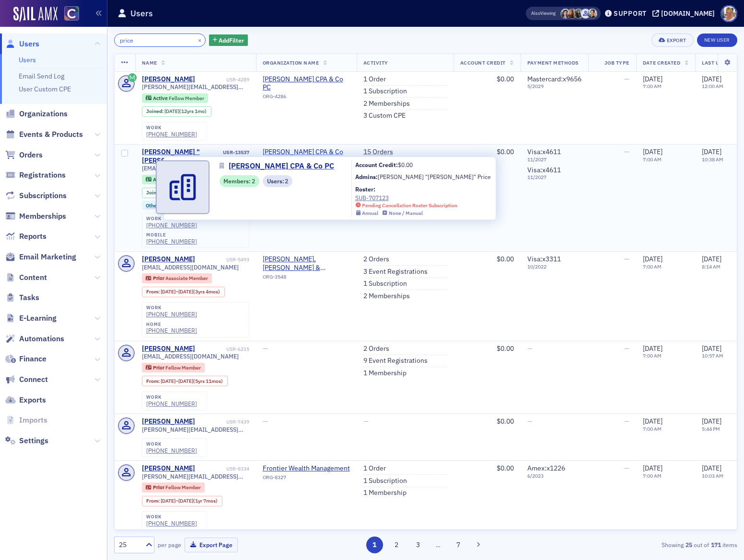 The width and height of the screenshot is (744, 560). Describe the element at coordinates (22, 298) in the screenshot. I see `a: Tasks` at that location.